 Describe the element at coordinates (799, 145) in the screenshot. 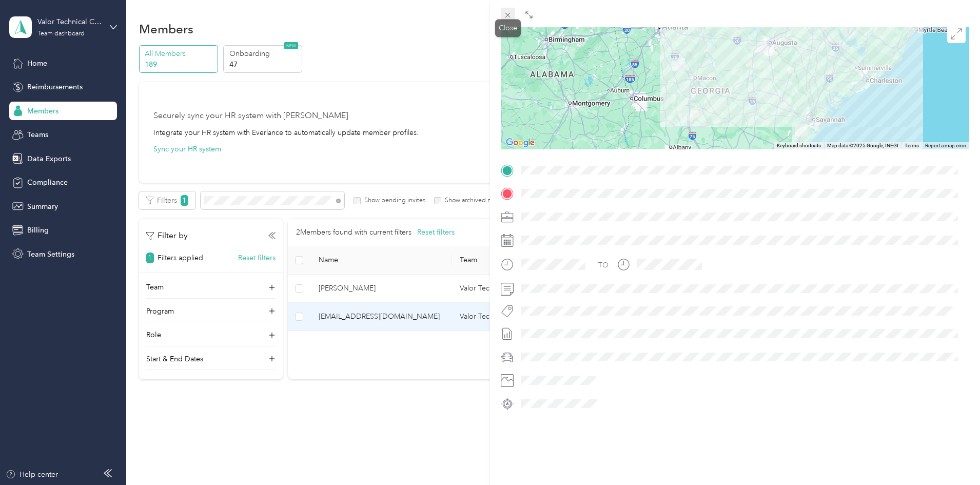

I see `button: Keyboard shortcuts` at that location.